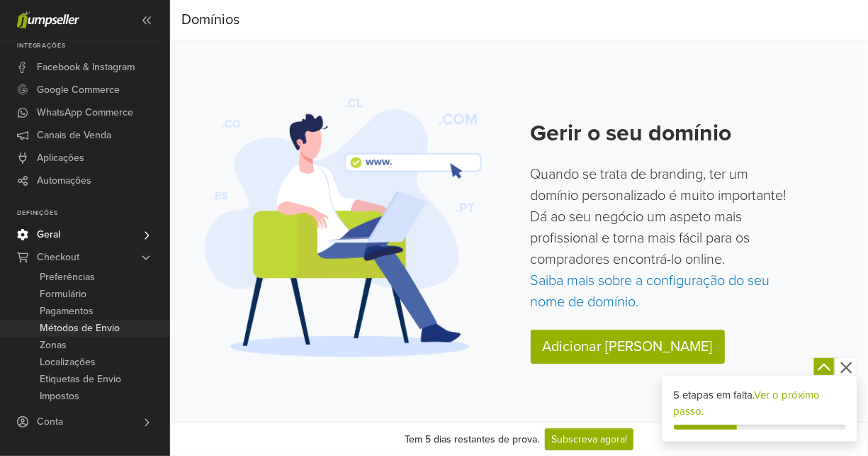 This screenshot has height=456, width=868. I want to click on p: Integrações, so click(93, 46).